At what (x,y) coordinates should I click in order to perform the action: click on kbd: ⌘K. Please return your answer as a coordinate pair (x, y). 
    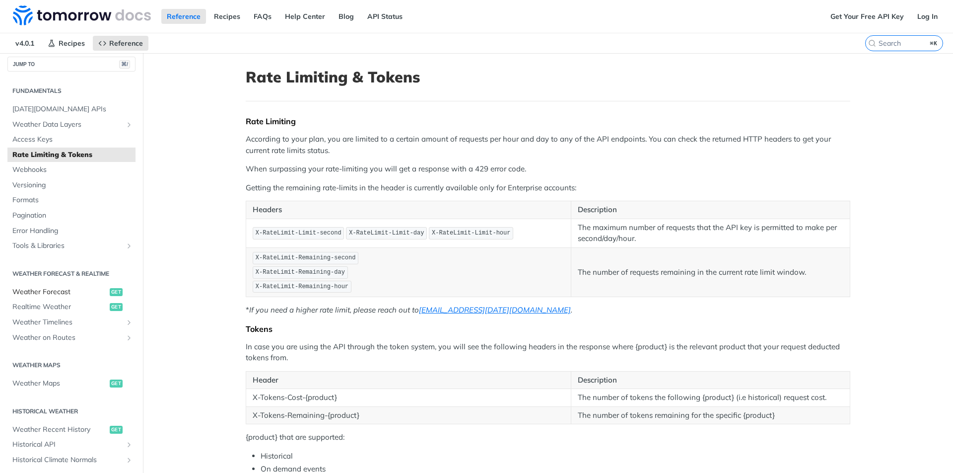
    Looking at the image, I should click on (934, 43).